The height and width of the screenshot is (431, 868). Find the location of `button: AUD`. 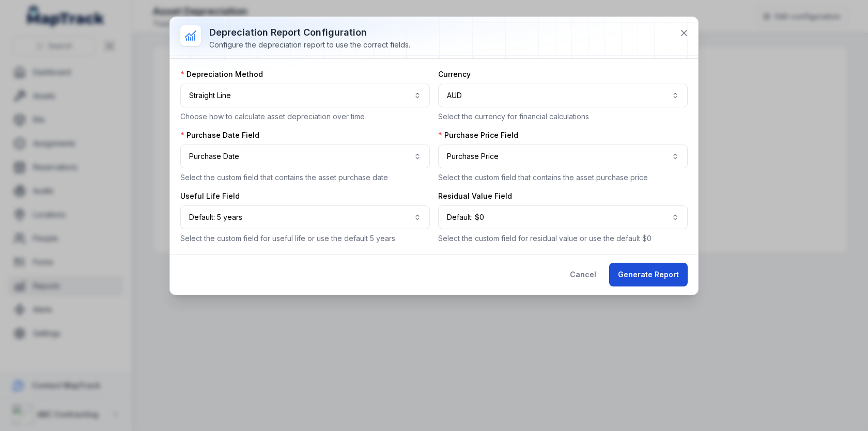

button: AUD is located at coordinates (563, 96).